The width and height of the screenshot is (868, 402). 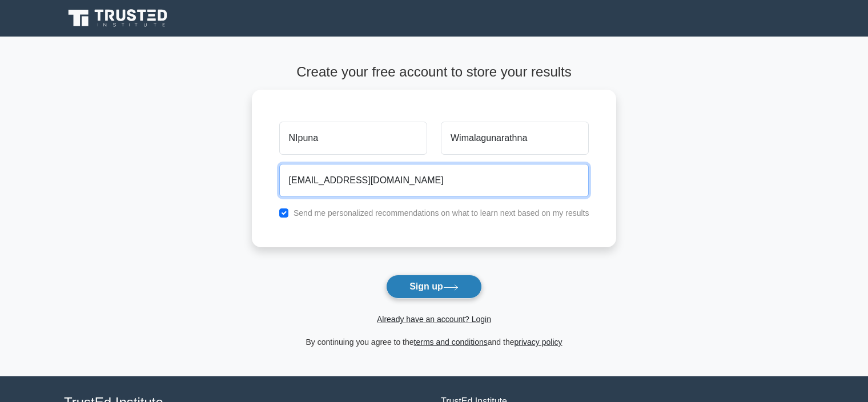 I want to click on label: Send me personalized recommendations on what to learn next based on my results, so click(x=441, y=213).